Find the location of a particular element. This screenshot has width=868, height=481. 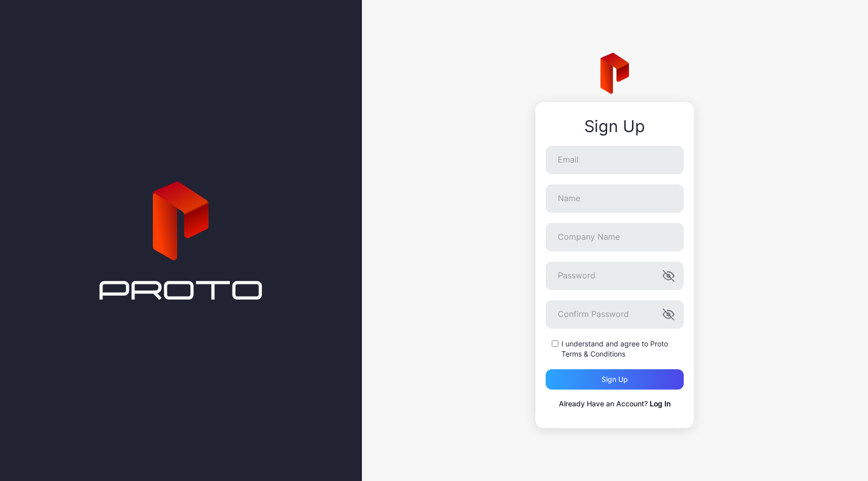

div: Sign Up is located at coordinates (615, 127).